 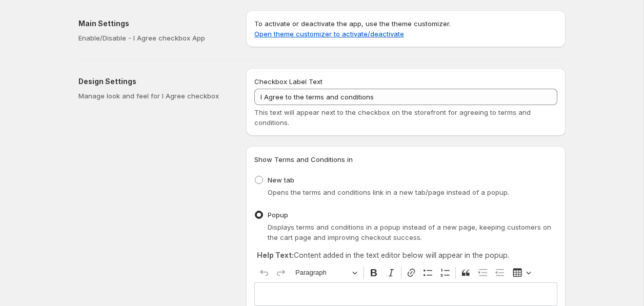 What do you see at coordinates (406, 294) in the screenshot?
I see `div: Editor editing area: main. Press ⌥0 for help.` at bounding box center [406, 294].